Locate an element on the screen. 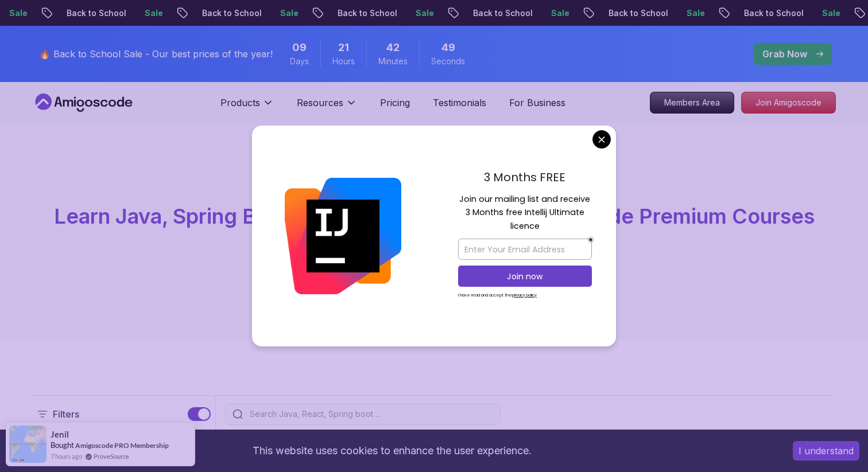 The width and height of the screenshot is (868, 472). p: Pricing is located at coordinates (395, 103).